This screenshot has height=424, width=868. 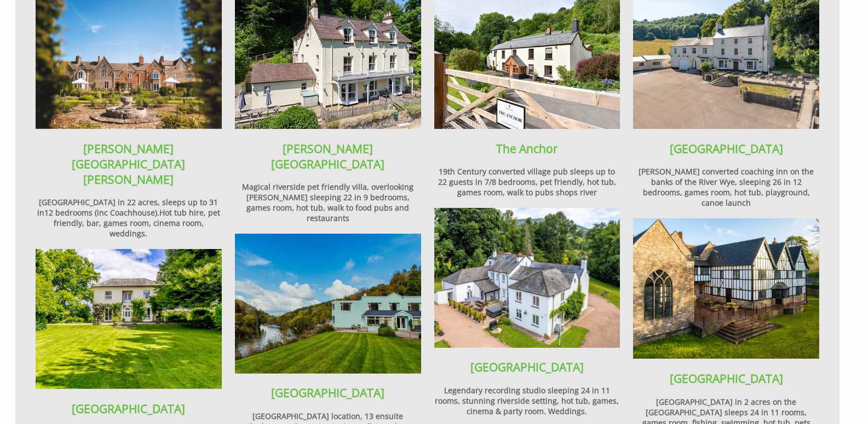 I want to click on img: The Manor On The Monnow, so click(x=726, y=288).